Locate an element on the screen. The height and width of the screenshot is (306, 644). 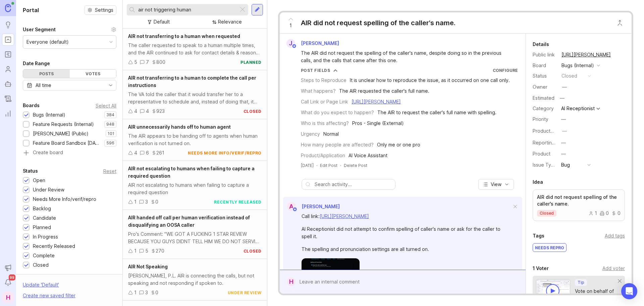
div: It is unclear how to reproduce the issue, as it occurred on one call only. is located at coordinates (430, 80).